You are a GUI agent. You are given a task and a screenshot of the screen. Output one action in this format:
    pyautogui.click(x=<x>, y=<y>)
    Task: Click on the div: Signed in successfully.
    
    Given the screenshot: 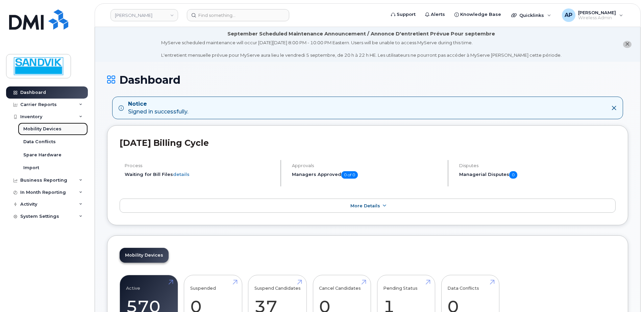 What is the action you would take?
    pyautogui.click(x=158, y=108)
    